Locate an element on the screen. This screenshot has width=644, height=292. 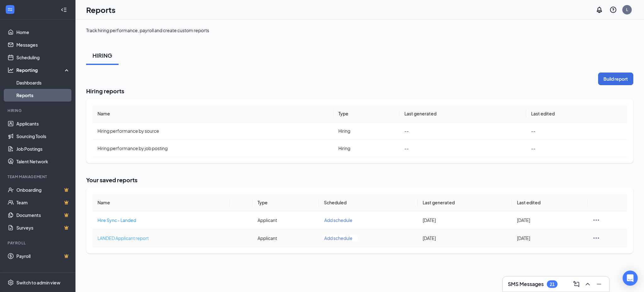
div: HIRING is located at coordinates (102, 55).